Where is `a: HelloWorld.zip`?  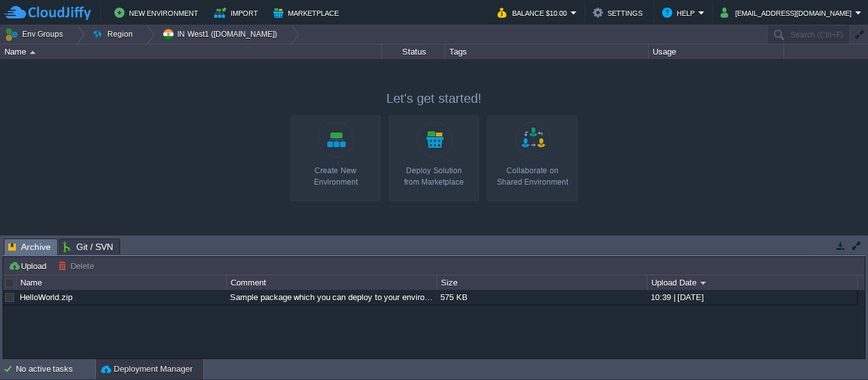
a: HelloWorld.zip is located at coordinates (46, 297).